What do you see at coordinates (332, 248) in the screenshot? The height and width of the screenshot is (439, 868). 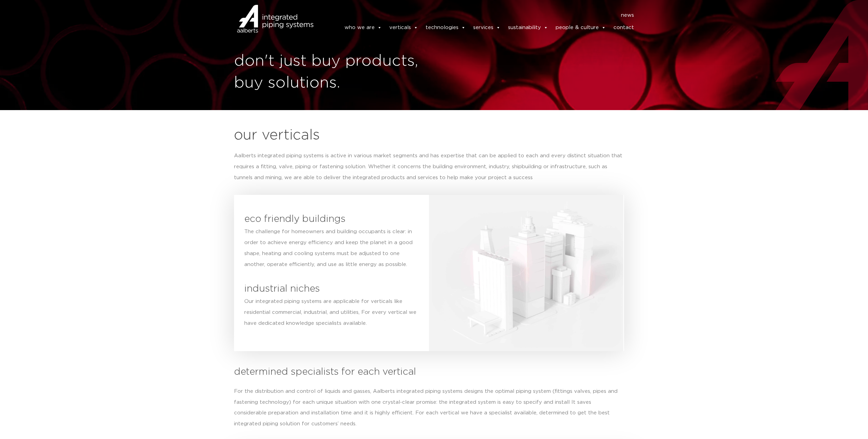 I see `p: The challenge for homeowners and building occupants is clear: in order to achieve energy efficien...` at bounding box center [332, 248].